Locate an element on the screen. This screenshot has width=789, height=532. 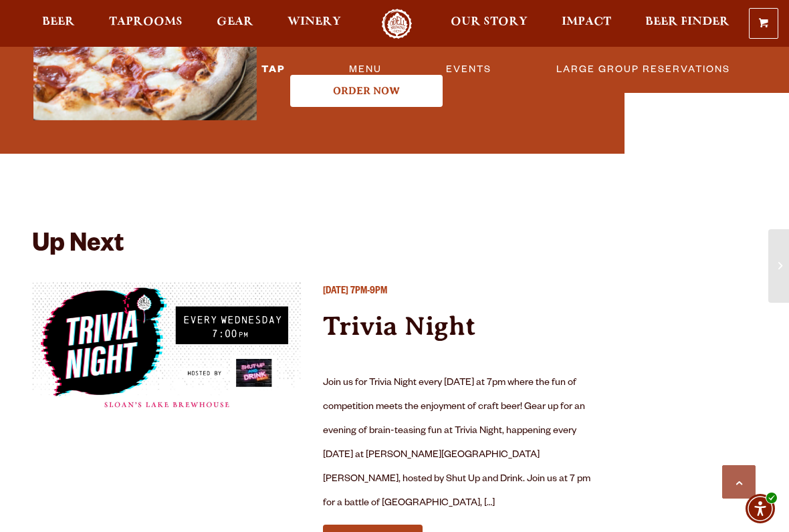
span: Our Story is located at coordinates (489, 22).